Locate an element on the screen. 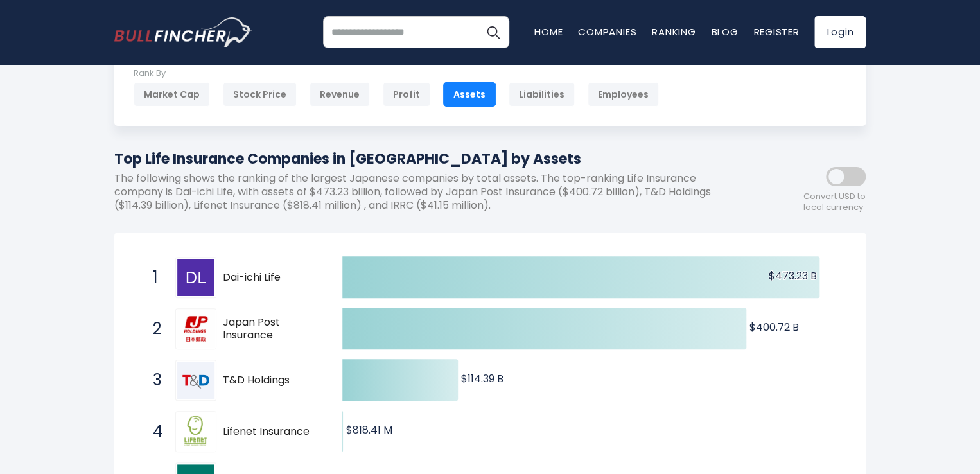  p: The following shows the ranking of the largest Japanese companies by total assets. The top-rankin... is located at coordinates (433, 192).